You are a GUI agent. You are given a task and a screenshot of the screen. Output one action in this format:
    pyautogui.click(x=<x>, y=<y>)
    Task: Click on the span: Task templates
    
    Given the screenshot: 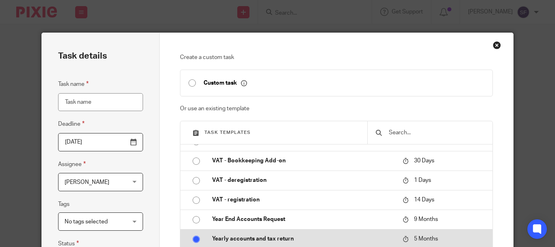 What is the action you would take?
    pyautogui.click(x=228, y=132)
    